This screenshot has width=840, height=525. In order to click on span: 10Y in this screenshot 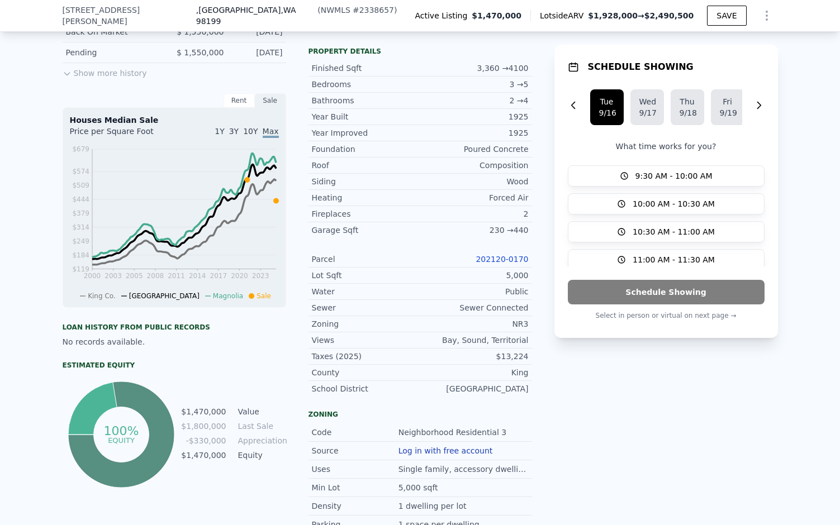, I will do `click(250, 131)`.